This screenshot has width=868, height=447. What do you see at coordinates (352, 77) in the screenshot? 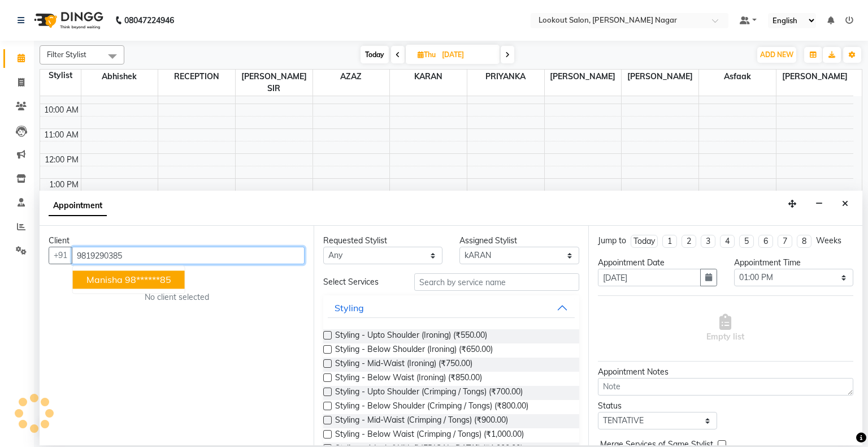
I see `span: AZAZ` at bounding box center [352, 77].